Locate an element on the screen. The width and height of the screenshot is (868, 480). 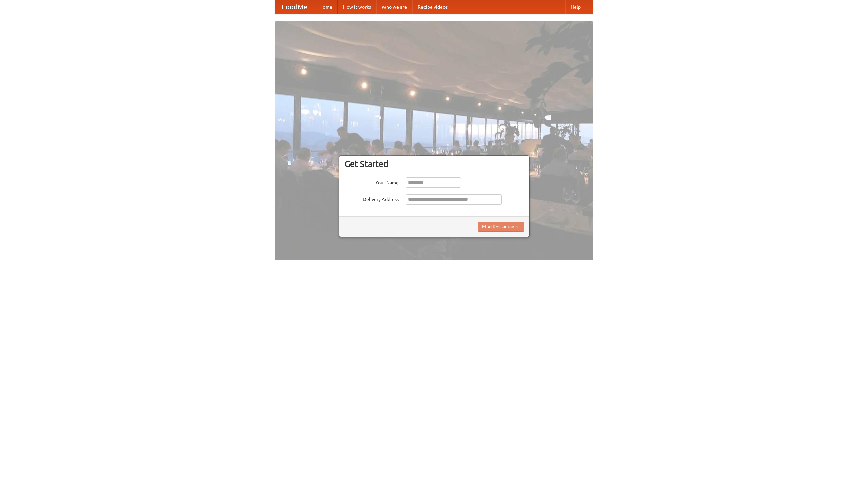
h3: Get Started is located at coordinates (435, 164).